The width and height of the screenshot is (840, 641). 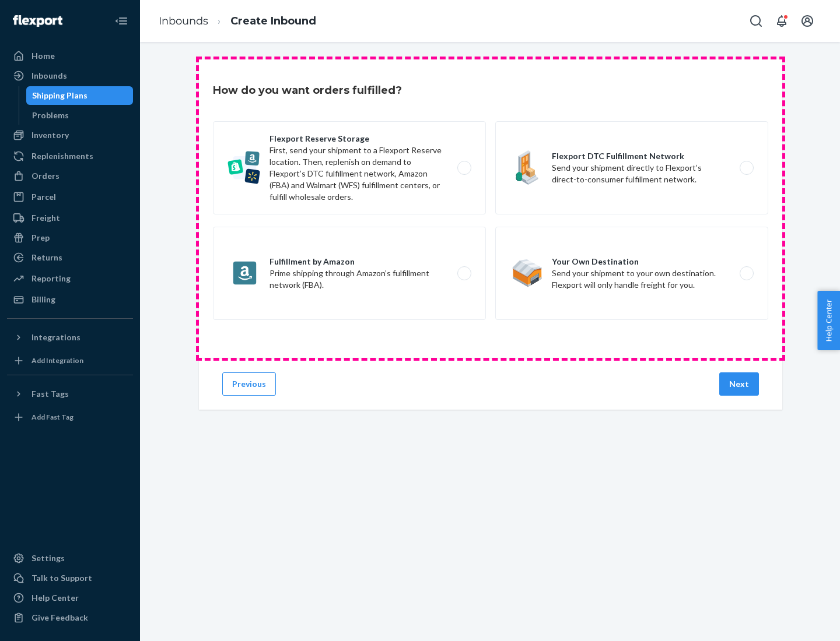 I want to click on div: Freight, so click(x=45, y=218).